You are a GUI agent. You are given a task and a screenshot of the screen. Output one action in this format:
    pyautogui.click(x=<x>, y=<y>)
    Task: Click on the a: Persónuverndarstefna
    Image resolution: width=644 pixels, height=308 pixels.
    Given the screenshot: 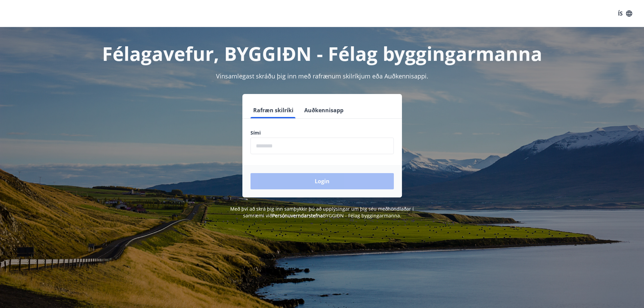 What is the action you would take?
    pyautogui.click(x=298, y=216)
    